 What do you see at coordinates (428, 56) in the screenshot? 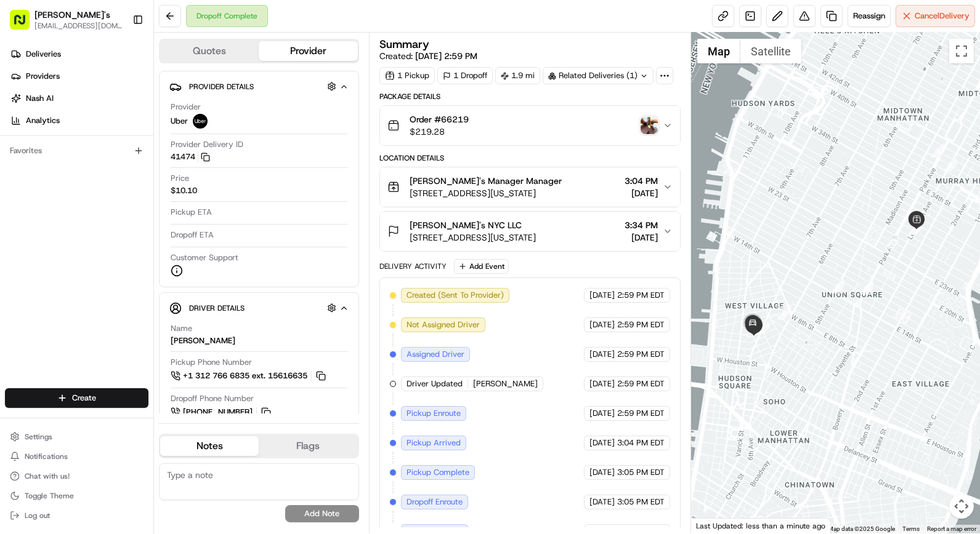
I see `span: Created:` at bounding box center [428, 56].